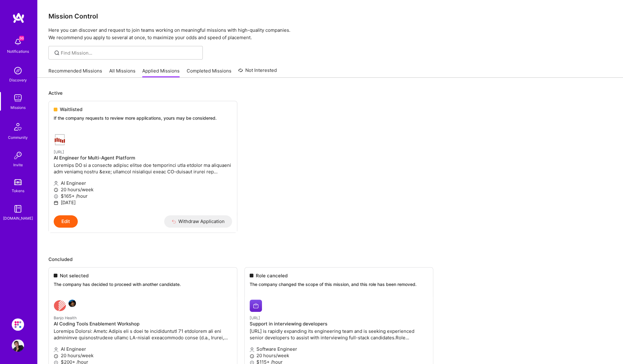 The image size is (623, 364). I want to click on img: Steelbay.ai company logo, so click(60, 139).